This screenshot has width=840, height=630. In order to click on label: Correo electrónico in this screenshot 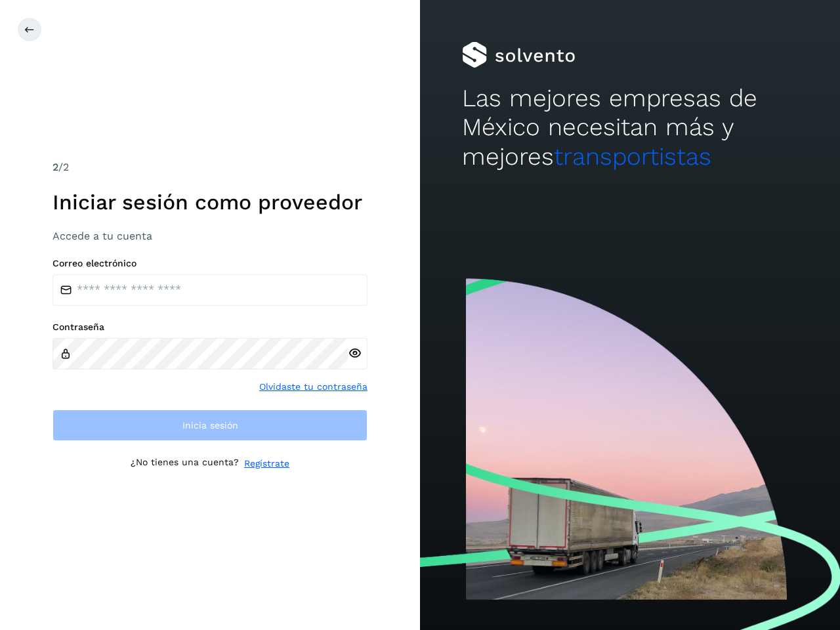, I will do `click(210, 263)`.